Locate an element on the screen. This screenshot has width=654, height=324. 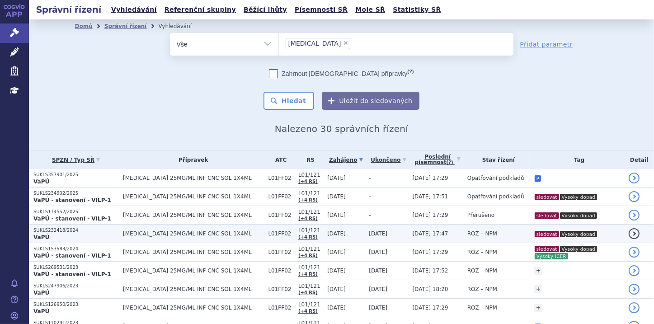
p: SUKLS357901/2025 is located at coordinates (76, 175).